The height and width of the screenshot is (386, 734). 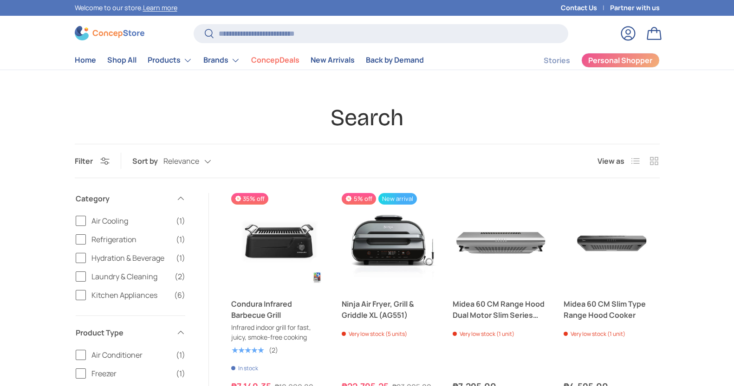 I want to click on summary: Category, so click(x=130, y=199).